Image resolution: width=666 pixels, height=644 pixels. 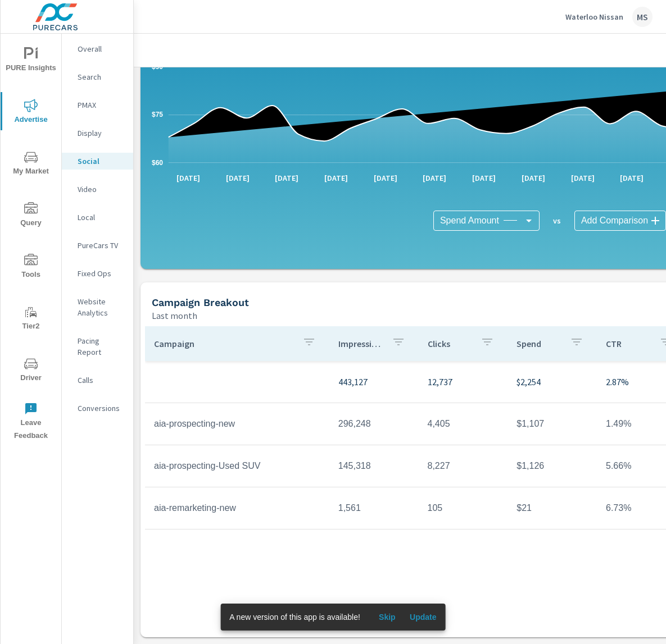 I want to click on div: MS, so click(x=642, y=17).